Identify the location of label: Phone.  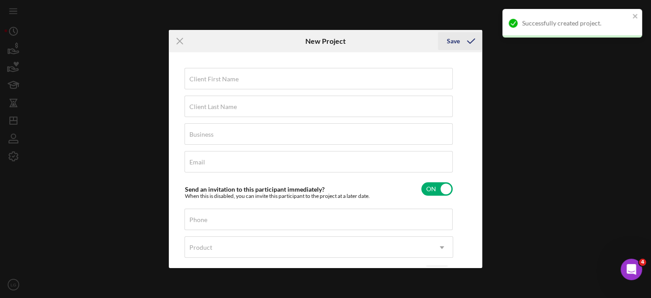
(198, 220).